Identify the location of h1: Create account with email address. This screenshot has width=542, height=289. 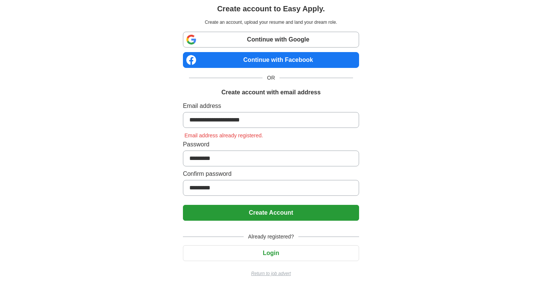
(271, 92).